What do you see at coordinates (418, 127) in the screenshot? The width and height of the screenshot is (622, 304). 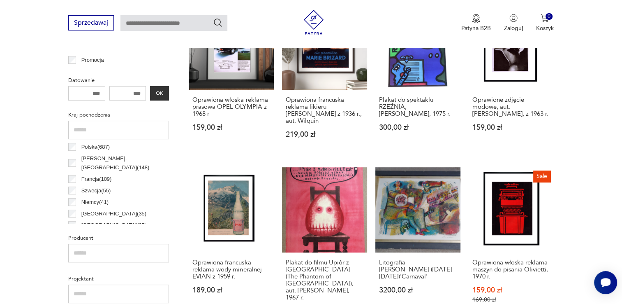 I see `p: 300,00 zł` at bounding box center [418, 127].